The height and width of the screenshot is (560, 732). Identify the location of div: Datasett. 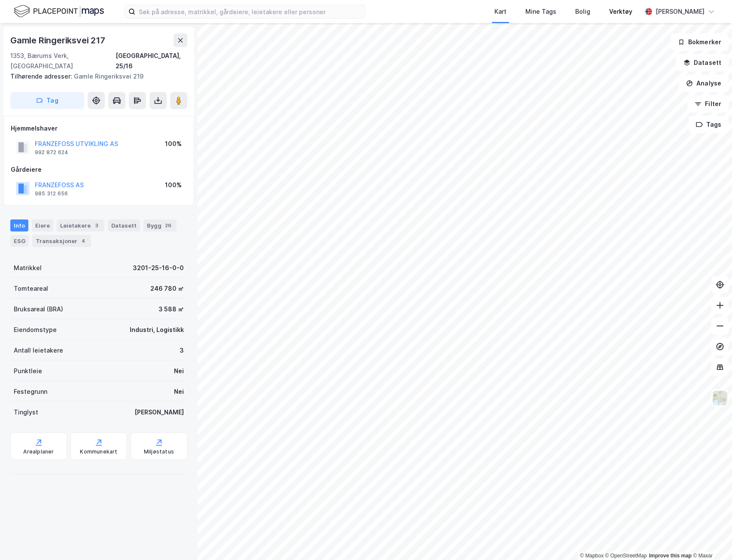
(124, 225).